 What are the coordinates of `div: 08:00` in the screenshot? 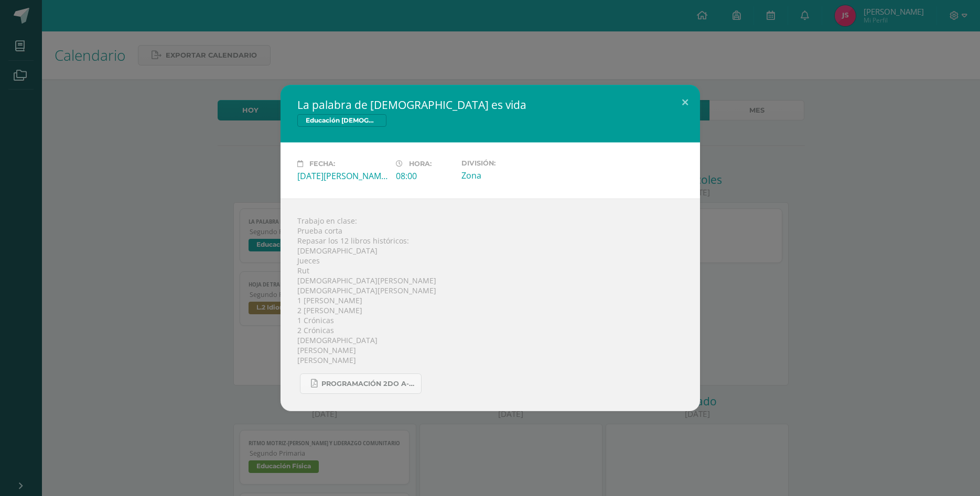 It's located at (424, 176).